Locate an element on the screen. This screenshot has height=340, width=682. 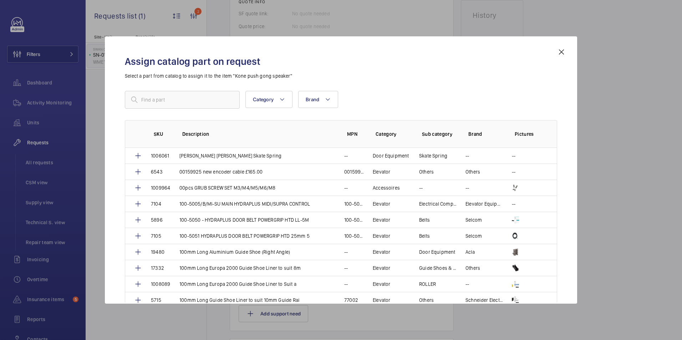
input: Find a part is located at coordinates (182, 100).